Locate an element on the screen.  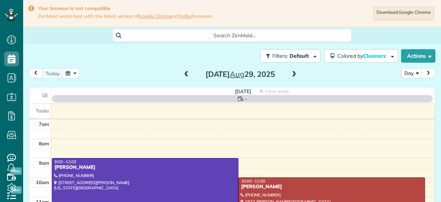
button: today is located at coordinates (53, 73).